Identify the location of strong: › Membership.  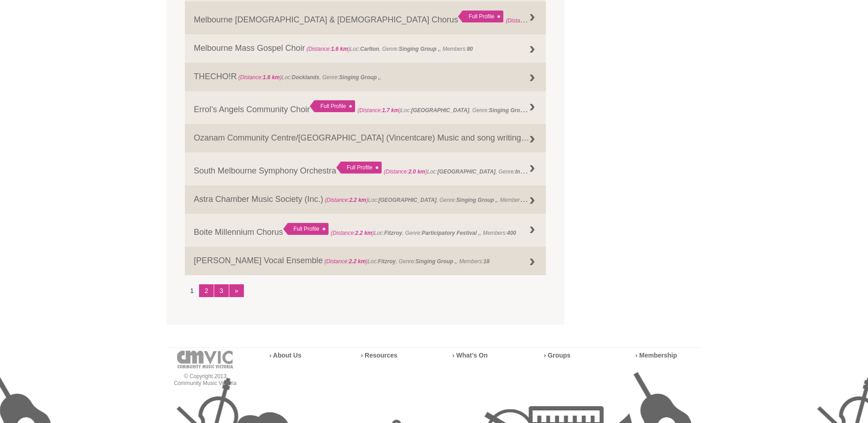
(656, 355).